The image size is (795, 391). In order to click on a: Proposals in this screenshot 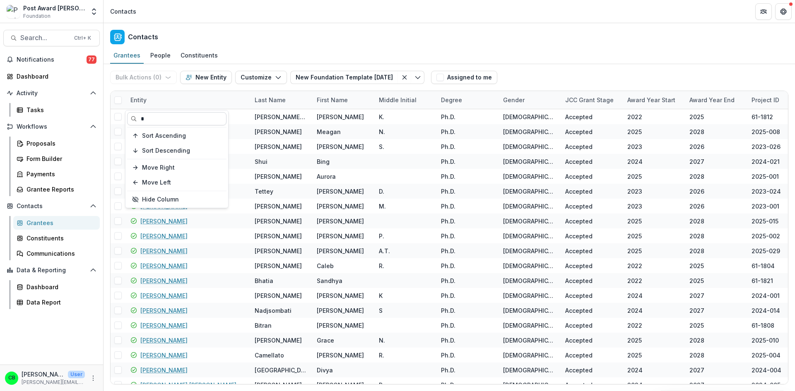, I will do `click(56, 143)`.